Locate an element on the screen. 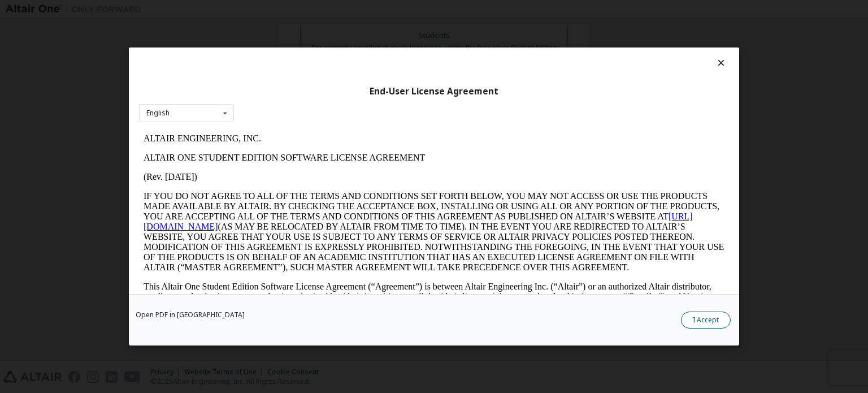 The width and height of the screenshot is (868, 393). div: English is located at coordinates (158, 113).